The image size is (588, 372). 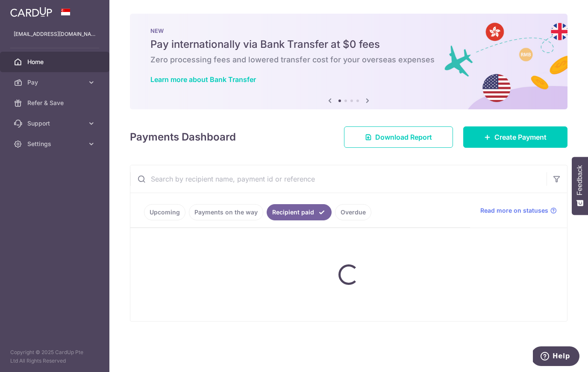 What do you see at coordinates (404, 137) in the screenshot?
I see `span: Download Report` at bounding box center [404, 137].